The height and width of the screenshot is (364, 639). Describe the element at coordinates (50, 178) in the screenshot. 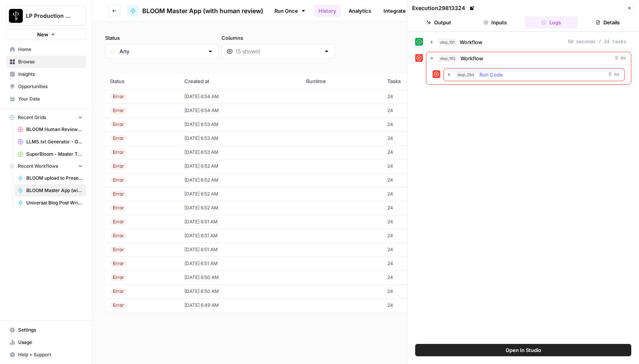

I see `a: BLOOM upload to Presence (after Human Review)` at that location.